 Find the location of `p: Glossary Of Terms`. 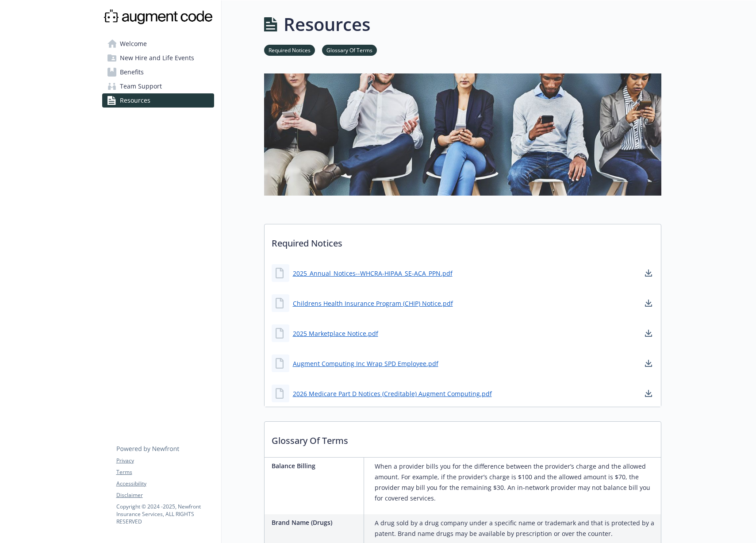

p: Glossary Of Terms is located at coordinates (463, 438).